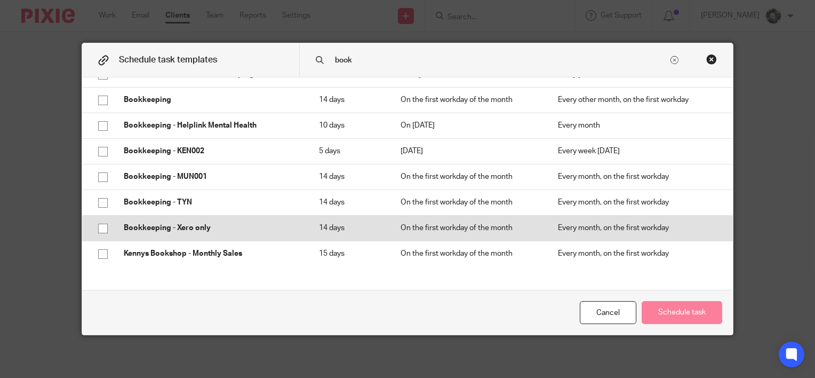 The image size is (815, 378). I want to click on p: Bookkeeping, so click(211, 100).